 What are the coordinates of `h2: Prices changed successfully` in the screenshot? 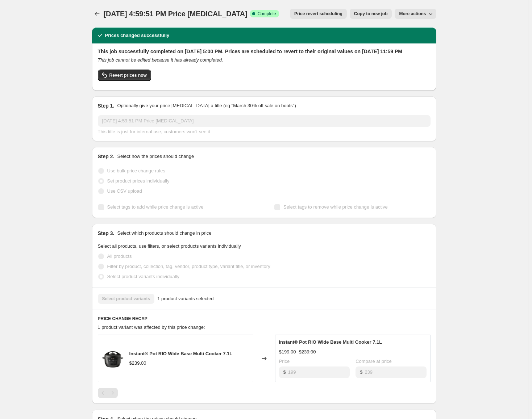 It's located at (137, 35).